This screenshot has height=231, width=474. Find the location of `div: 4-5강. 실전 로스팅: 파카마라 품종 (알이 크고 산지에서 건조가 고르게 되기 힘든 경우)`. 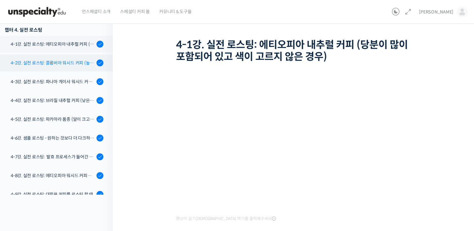

div: 4-5강. 실전 로스팅: 파카마라 품종 (알이 크고 산지에서 건조가 고르게 되기 힘든 경우) is located at coordinates (53, 119).